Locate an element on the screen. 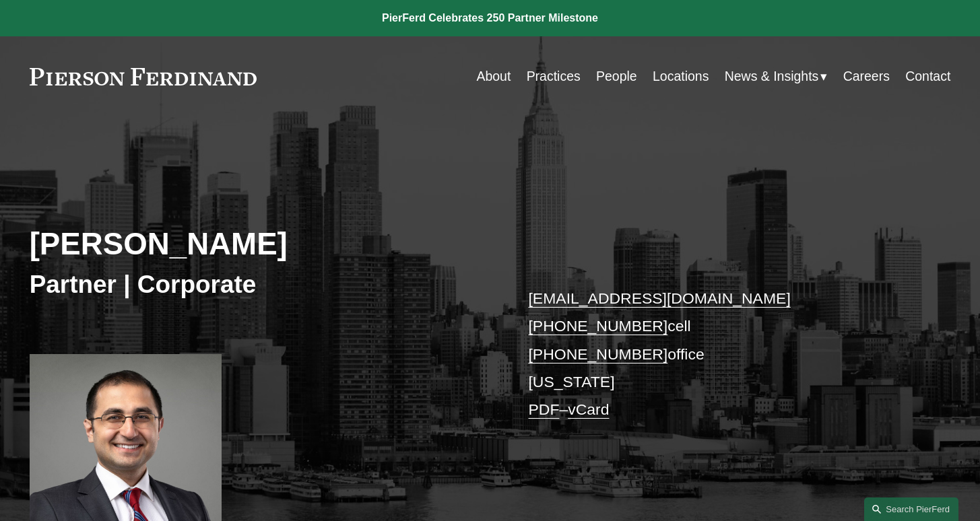 The height and width of the screenshot is (521, 980). a: People is located at coordinates (617, 76).